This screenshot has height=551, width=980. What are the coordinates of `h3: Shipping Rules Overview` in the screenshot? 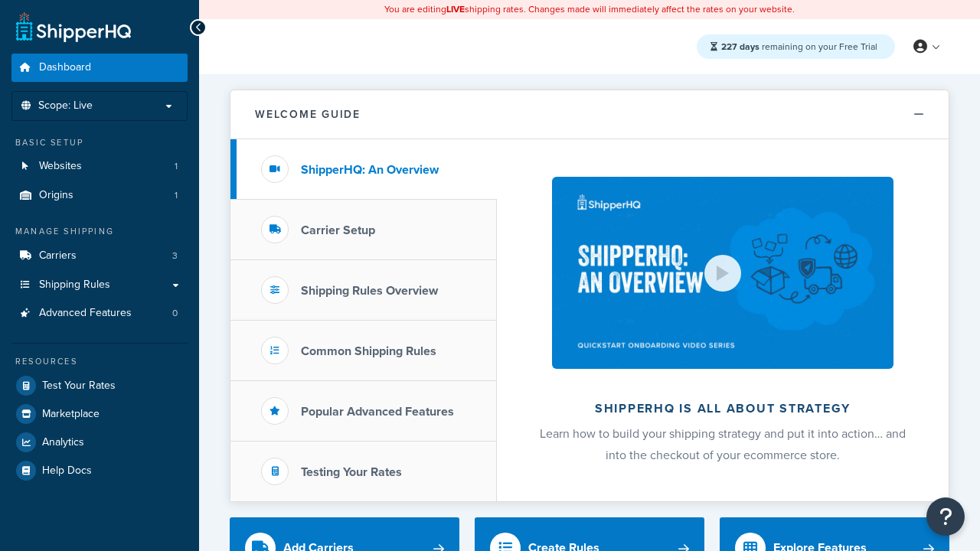 It's located at (369, 291).